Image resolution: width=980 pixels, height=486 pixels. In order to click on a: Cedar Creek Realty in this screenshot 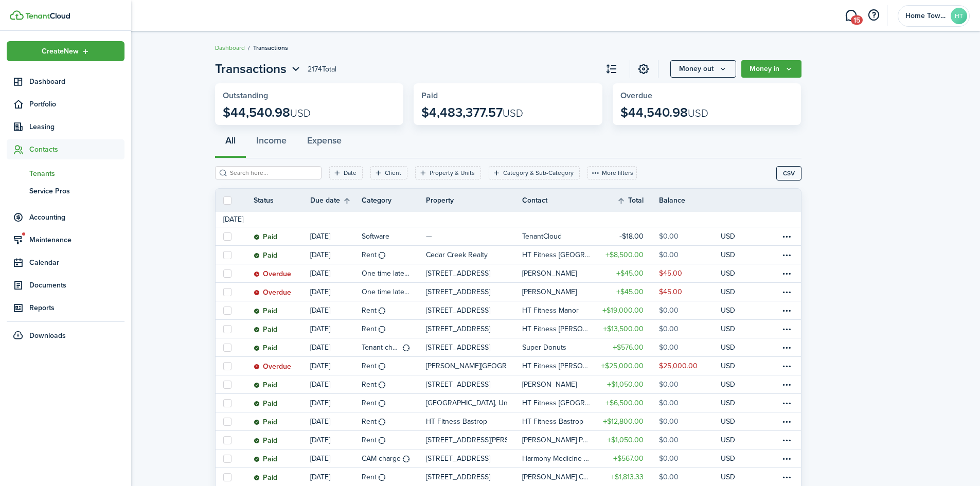, I will do `click(474, 255)`.